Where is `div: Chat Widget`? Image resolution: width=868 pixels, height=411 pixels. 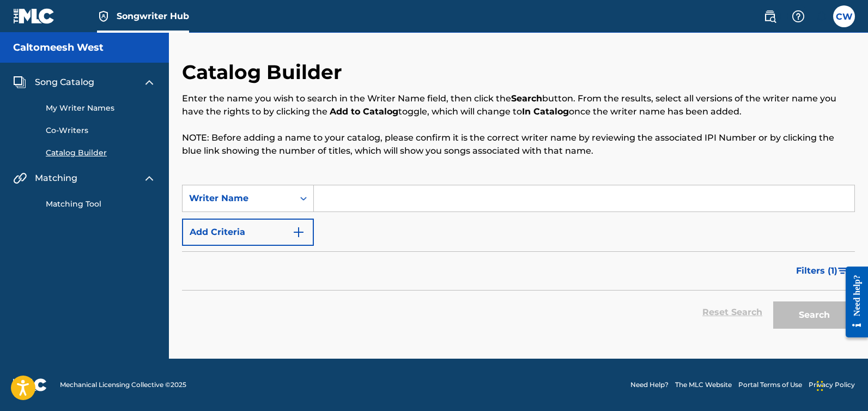 div: Chat Widget is located at coordinates (841, 385).